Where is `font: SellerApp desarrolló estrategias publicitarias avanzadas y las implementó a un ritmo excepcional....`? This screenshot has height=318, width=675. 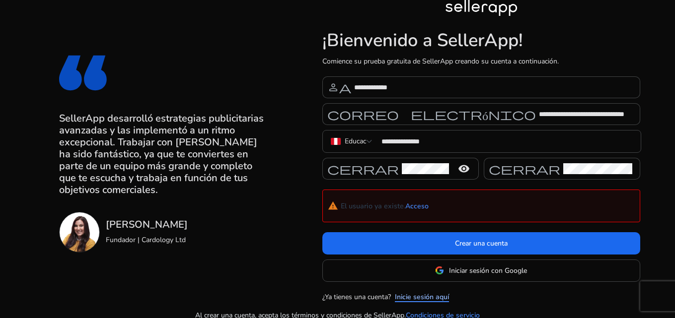
font: SellerApp desarrolló estrategias publicitarias avanzadas y las implementó a un ritmo excepcional.... is located at coordinates (161, 154).